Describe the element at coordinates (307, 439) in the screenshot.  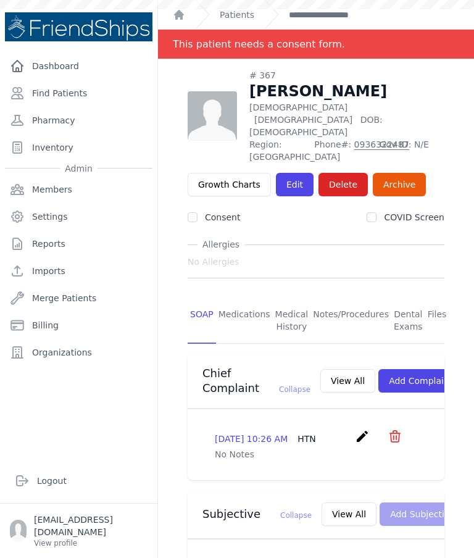
I see `span: HTN` at that location.